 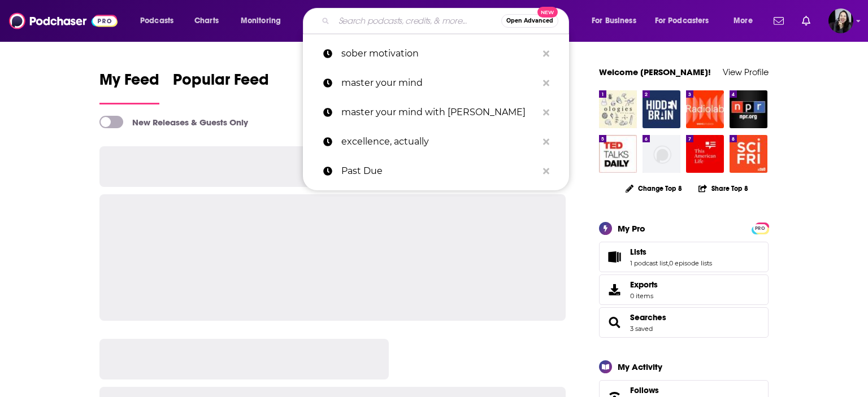 I want to click on a: Popular Feed, so click(x=221, y=87).